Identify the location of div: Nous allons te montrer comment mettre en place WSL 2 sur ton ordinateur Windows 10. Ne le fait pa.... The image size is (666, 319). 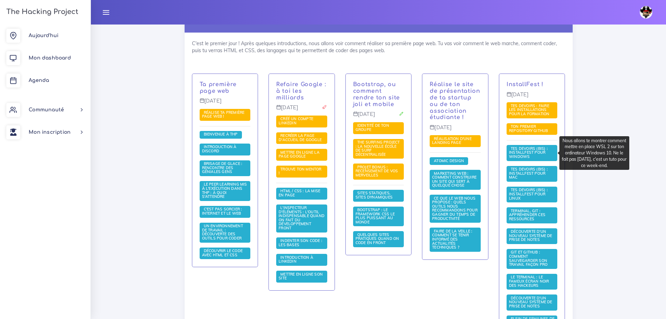
(595, 153).